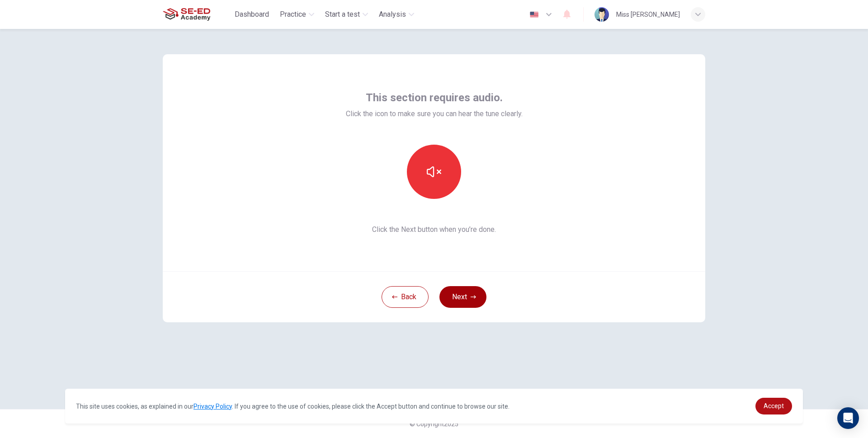 The width and height of the screenshot is (868, 438). What do you see at coordinates (346, 14) in the screenshot?
I see `button: Start a test` at bounding box center [346, 14].